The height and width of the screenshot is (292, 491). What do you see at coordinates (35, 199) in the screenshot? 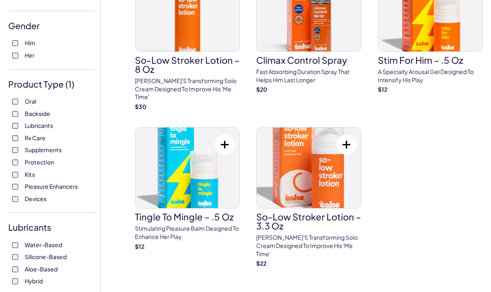
I see `span: Devices` at bounding box center [35, 199].